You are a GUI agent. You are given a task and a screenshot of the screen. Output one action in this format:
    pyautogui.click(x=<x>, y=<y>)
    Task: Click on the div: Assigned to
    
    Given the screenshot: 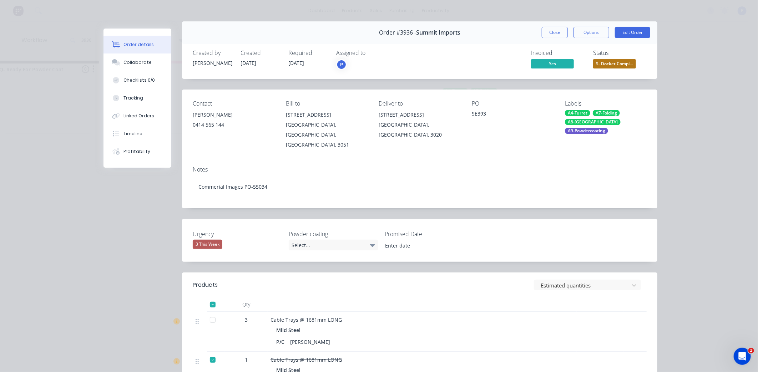 What is the action you would take?
    pyautogui.click(x=372, y=53)
    